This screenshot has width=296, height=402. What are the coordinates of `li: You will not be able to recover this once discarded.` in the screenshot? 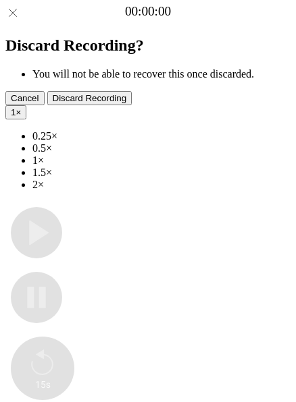 It's located at (161, 74).